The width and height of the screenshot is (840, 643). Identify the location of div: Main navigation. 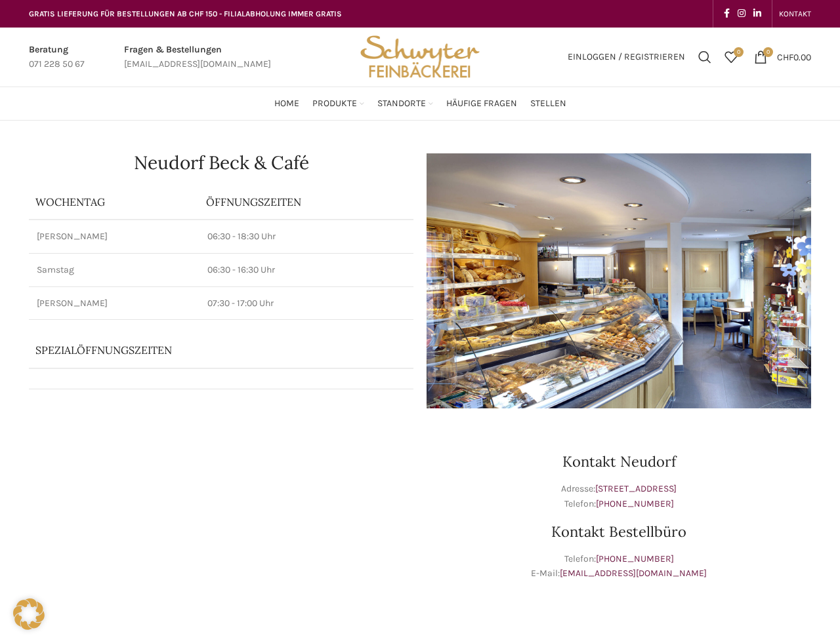
(420, 104).